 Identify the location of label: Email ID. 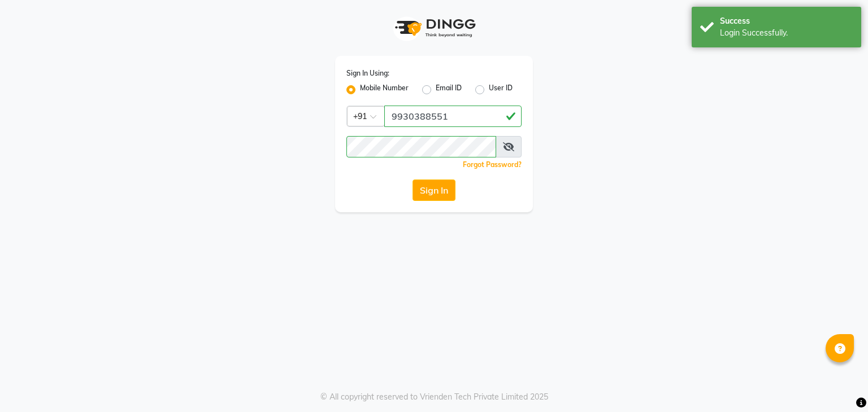
(449, 90).